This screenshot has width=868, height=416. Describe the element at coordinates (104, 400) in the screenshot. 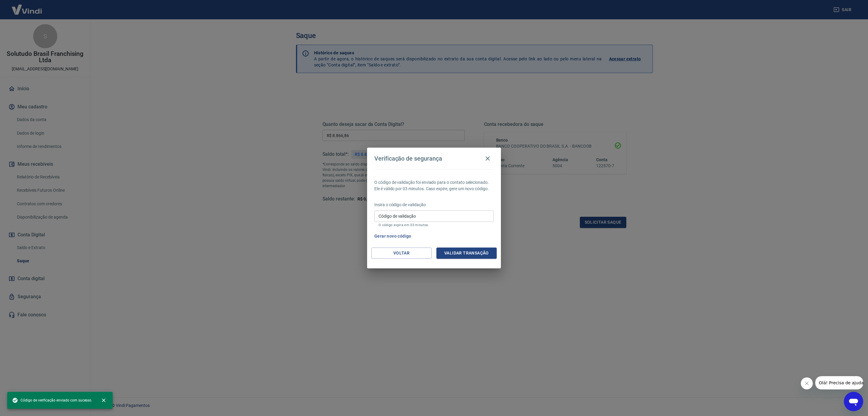

I see `button: close` at that location.